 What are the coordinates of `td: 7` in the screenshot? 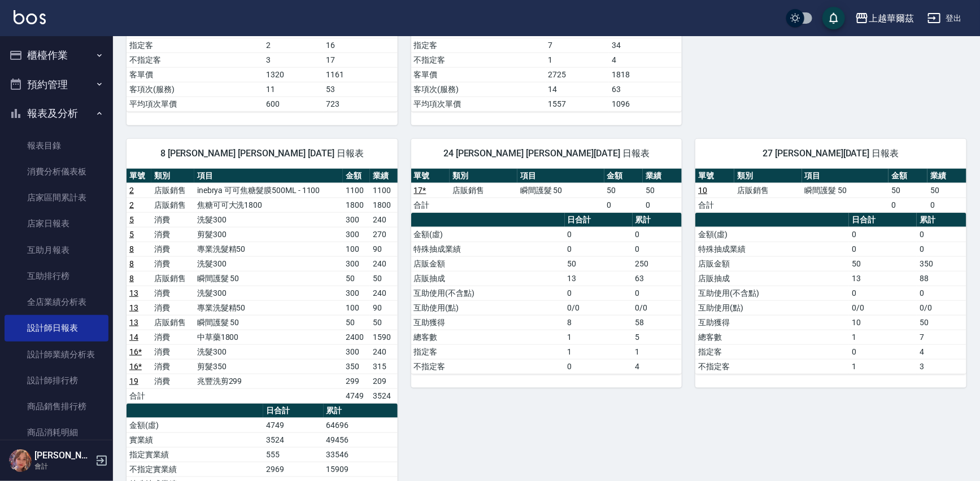 It's located at (577, 45).